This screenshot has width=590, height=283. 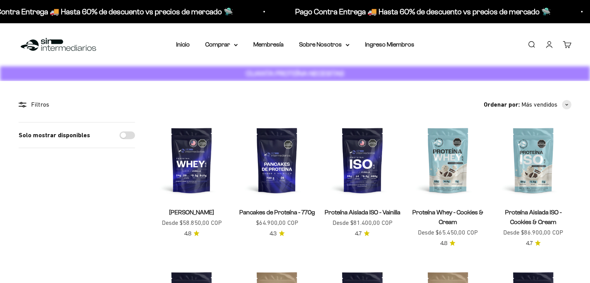 What do you see at coordinates (54, 135) in the screenshot?
I see `label: Solo mostrar disponibles` at bounding box center [54, 135].